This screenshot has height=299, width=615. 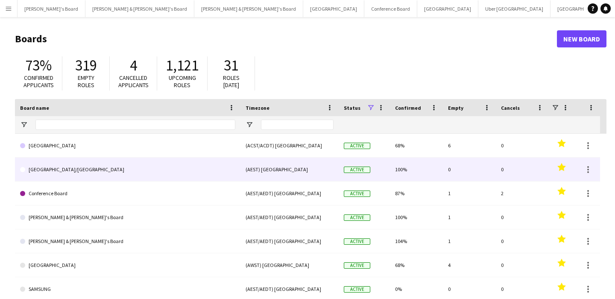 I want to click on div: 104%, so click(x=417, y=241).